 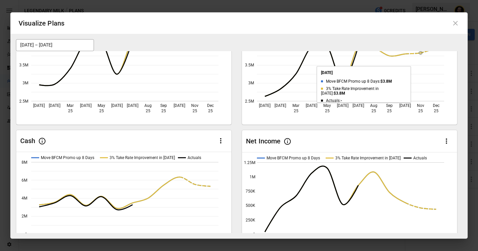 What do you see at coordinates (333, 101) in the screenshot?
I see `span: Actuals:` at bounding box center [333, 101].